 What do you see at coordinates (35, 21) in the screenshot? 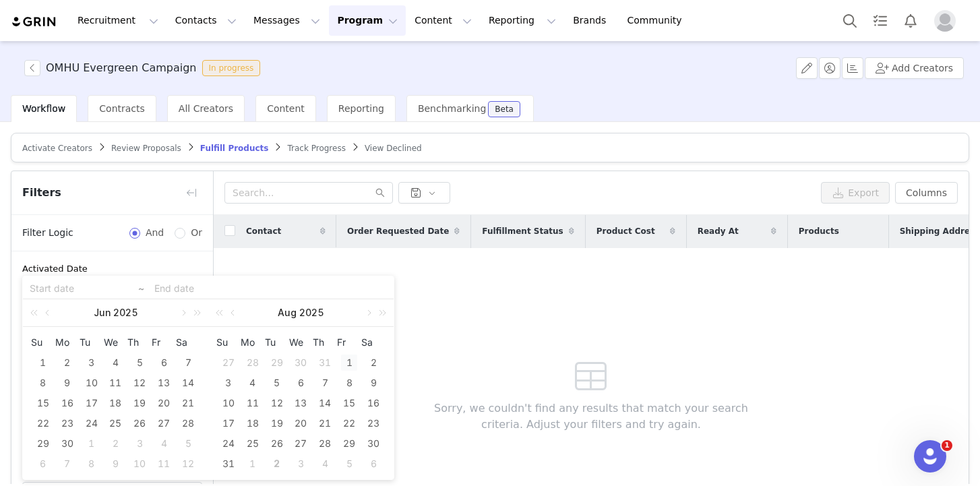
I see `img: grin logo` at bounding box center [35, 21].